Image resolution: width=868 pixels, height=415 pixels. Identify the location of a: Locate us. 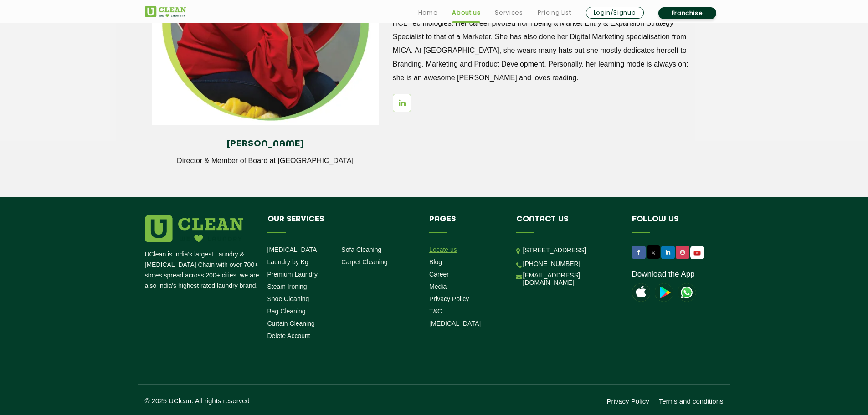
(443, 250).